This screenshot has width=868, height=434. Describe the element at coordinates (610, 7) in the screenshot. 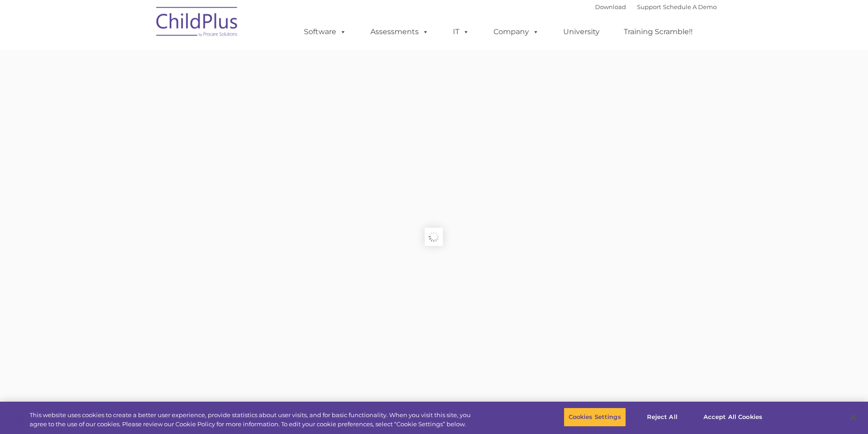

I see `a: Download` at that location.